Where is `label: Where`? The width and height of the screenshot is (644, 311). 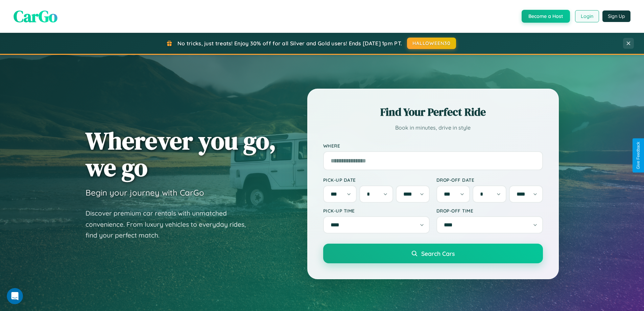
label: Where is located at coordinates (433, 145).